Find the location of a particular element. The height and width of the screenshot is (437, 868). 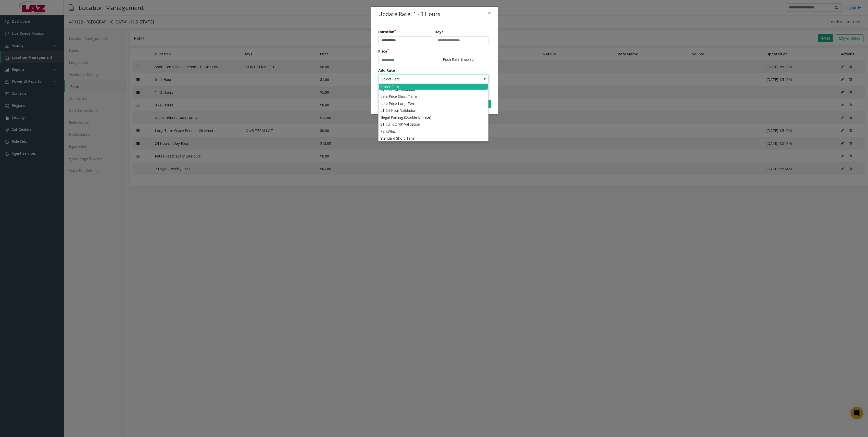

li: ST Full COMP Validation is located at coordinates (434, 124).